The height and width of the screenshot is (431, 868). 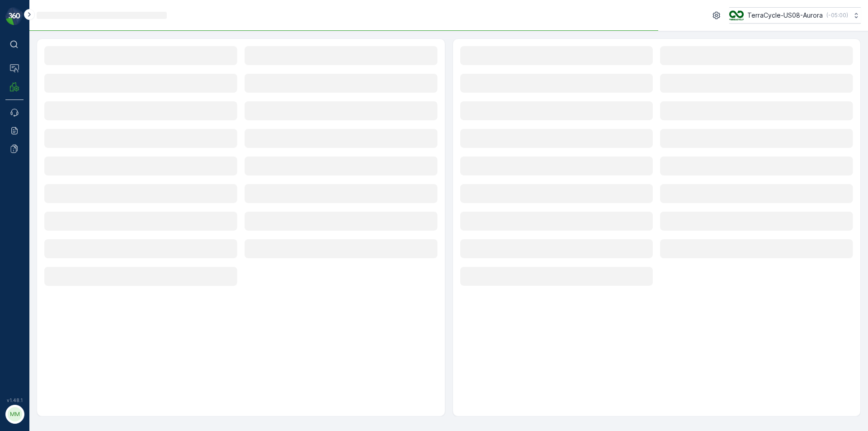 What do you see at coordinates (15, 414) in the screenshot?
I see `div: MM` at bounding box center [15, 414].